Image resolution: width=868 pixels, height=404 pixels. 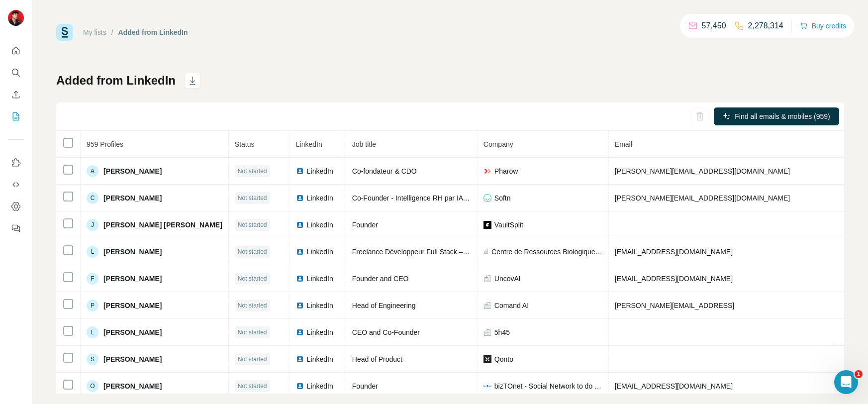 I want to click on img: Surfe Logo, so click(x=65, y=32).